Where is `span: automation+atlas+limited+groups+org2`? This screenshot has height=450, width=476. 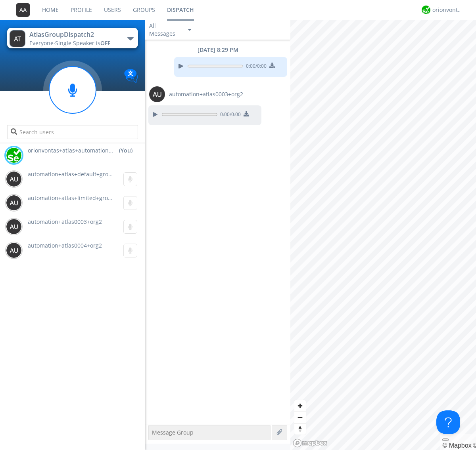 span: automation+atlas+limited+groups+org2 is located at coordinates (80, 198).